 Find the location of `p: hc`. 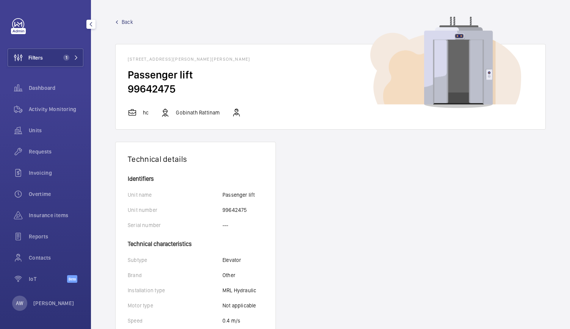

p: hc is located at coordinates (146, 113).